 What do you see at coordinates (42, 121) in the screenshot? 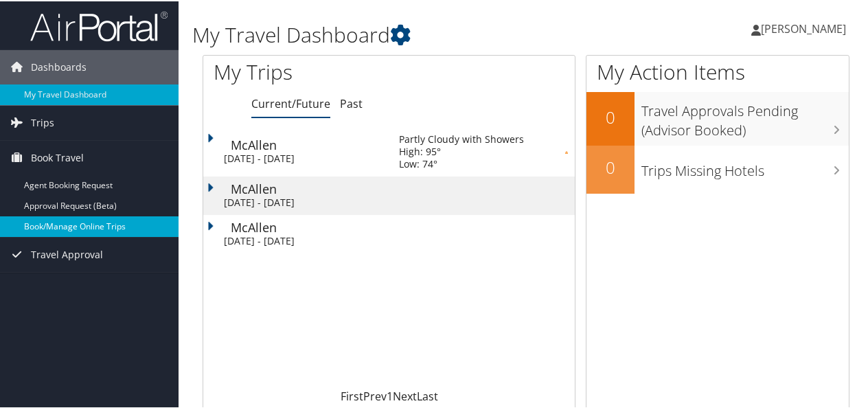
I see `span: Trips` at bounding box center [42, 121].